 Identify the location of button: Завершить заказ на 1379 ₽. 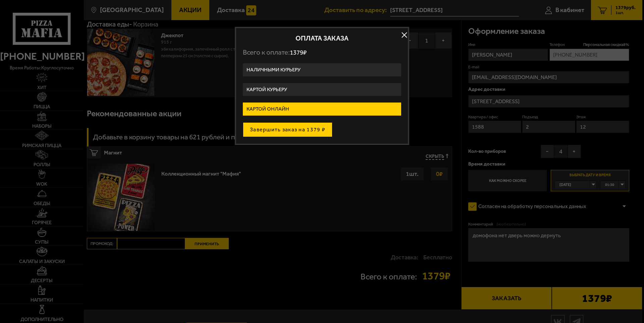
(287, 130).